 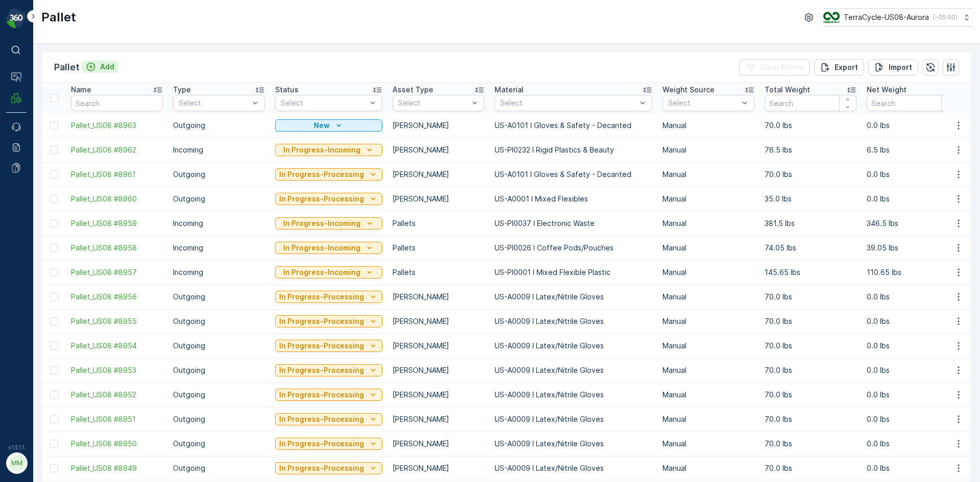 I want to click on p: 6.5 lbs, so click(x=912, y=150).